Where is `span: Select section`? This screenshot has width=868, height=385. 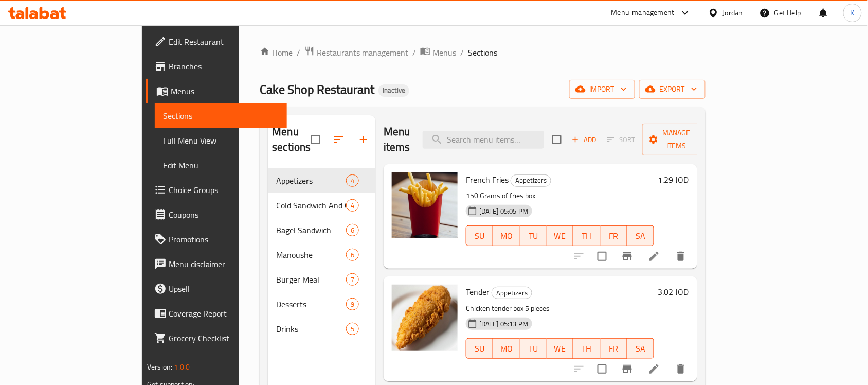
span: Select section is located at coordinates (557, 140).